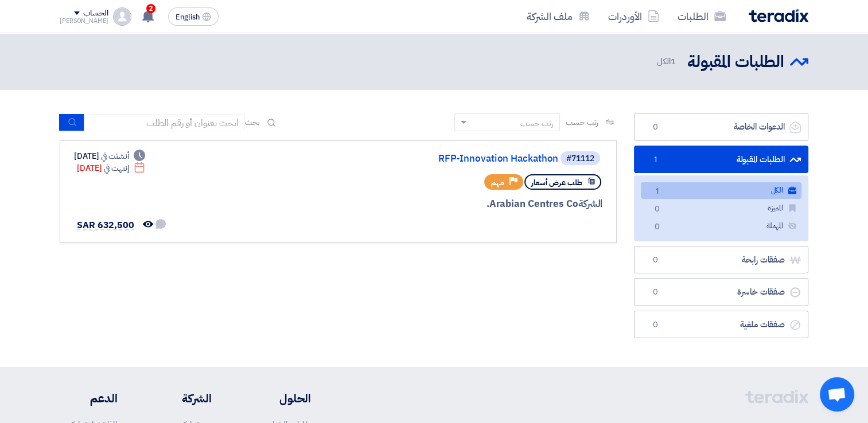  What do you see at coordinates (778, 16) in the screenshot?
I see `img: Teradix logo` at bounding box center [778, 16].